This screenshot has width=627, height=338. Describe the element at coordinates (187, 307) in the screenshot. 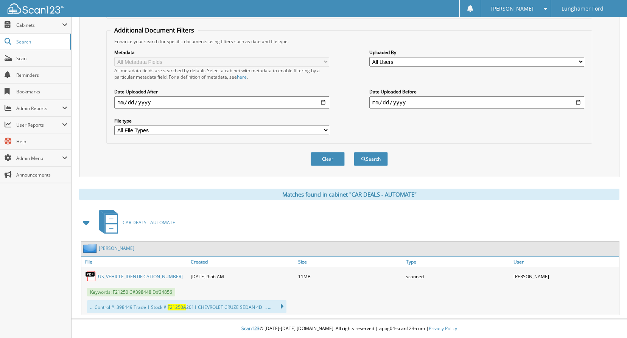

I see `div: ... Control #: 398449 Trade 1 Stock #: 2011 CHEVROLET CRUZE SEDAN 4D ... ...` at that location.